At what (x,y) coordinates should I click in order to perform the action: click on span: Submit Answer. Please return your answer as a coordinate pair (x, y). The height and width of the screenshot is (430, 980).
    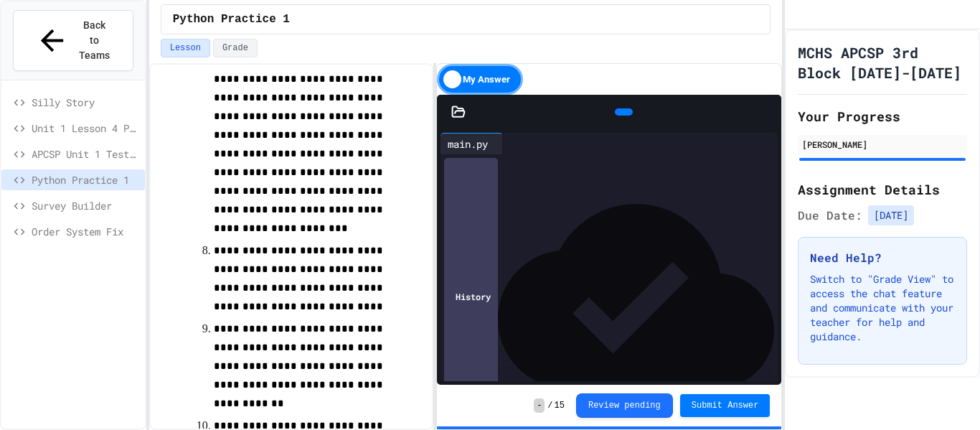
    Looking at the image, I should click on (725, 406).